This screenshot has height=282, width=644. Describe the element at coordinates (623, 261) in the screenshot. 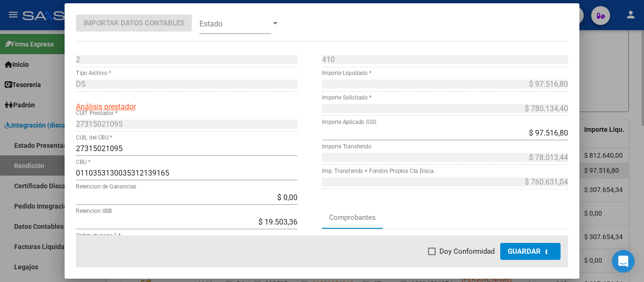

I see `div: Open Intercom Messenger` at that location.